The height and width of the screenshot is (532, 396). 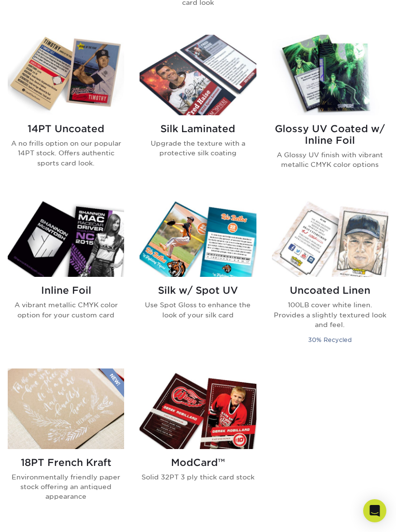 I want to click on a: Uncoated Linen Trading Cards Uncoated Linen 100LB cover white linen. Provides a slightly textured..., so click(x=330, y=277).